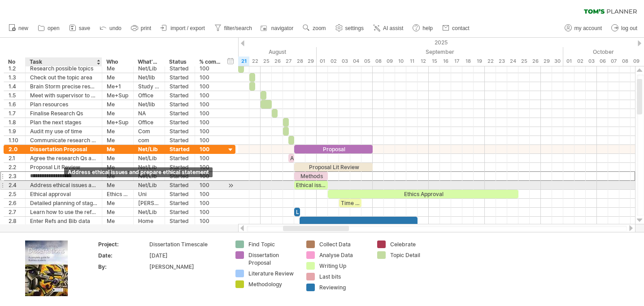  Describe the element at coordinates (14, 77) in the screenshot. I see `div: 1.3` at that location.